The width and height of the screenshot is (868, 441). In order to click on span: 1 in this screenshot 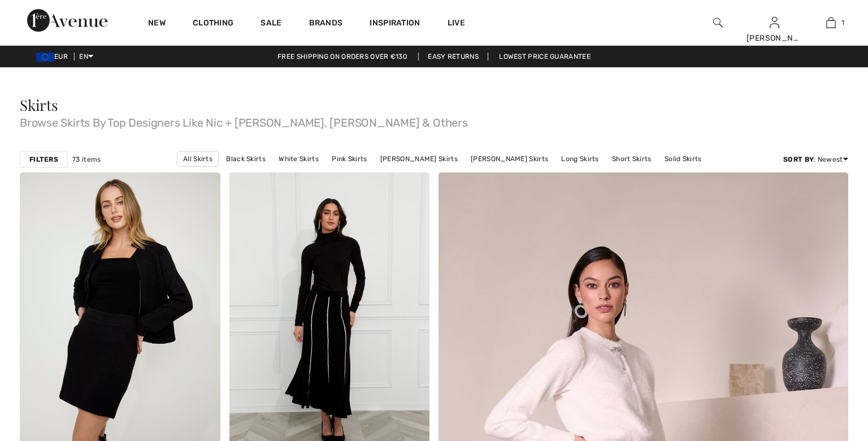, I will do `click(843, 23)`.